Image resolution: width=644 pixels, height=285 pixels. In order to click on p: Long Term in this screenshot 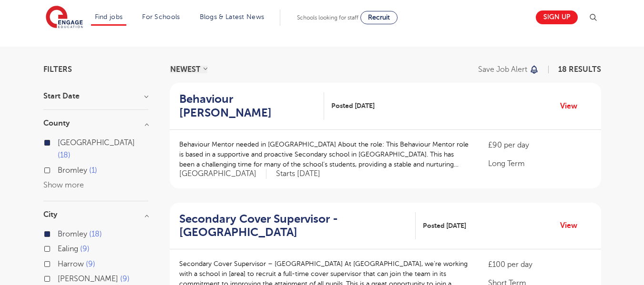, I will do `click(539, 163)`.